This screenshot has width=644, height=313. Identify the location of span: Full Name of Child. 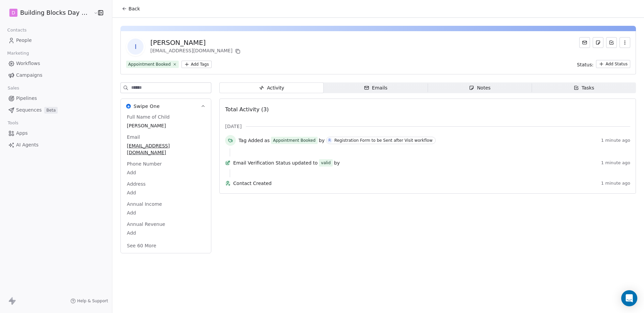
(148, 117).